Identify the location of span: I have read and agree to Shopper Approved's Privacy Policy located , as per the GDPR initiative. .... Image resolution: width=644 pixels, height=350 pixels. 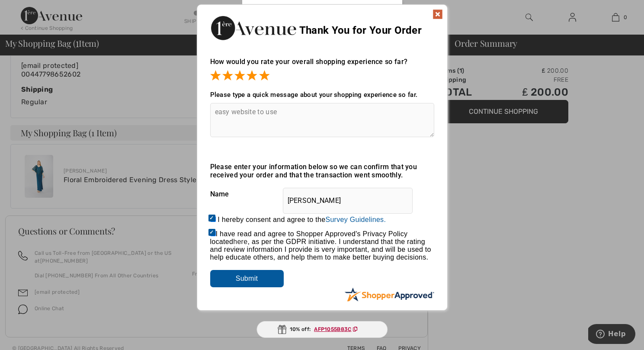
(320, 245).